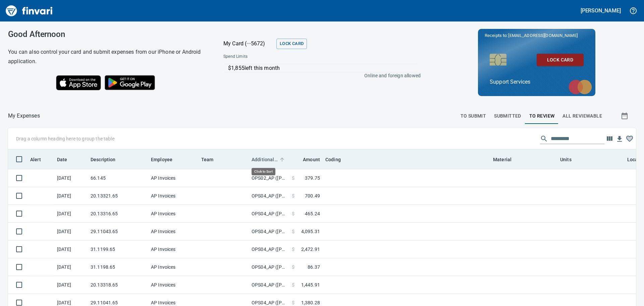 The image size is (644, 306). Describe the element at coordinates (107, 34) in the screenshot. I see `h3: Good Afternoon` at that location.